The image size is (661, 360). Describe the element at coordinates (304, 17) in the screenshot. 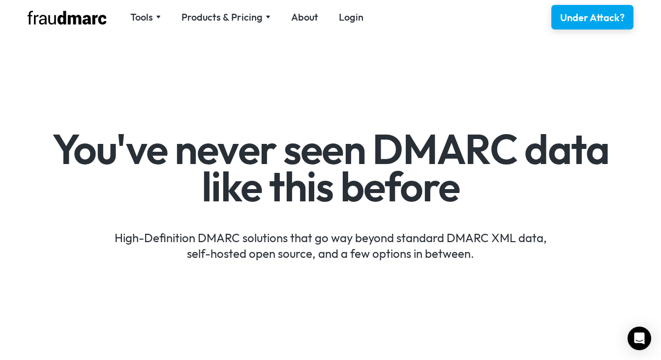

I see `a: About` at that location.